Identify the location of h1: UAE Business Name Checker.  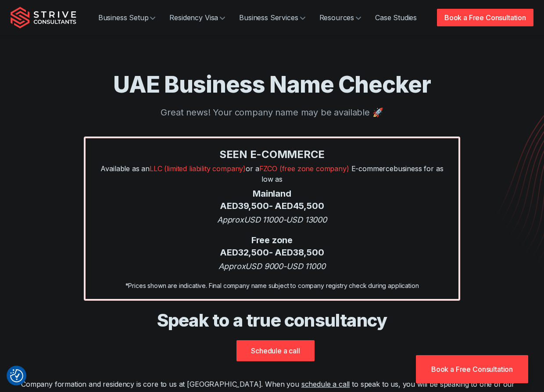
(272, 85).